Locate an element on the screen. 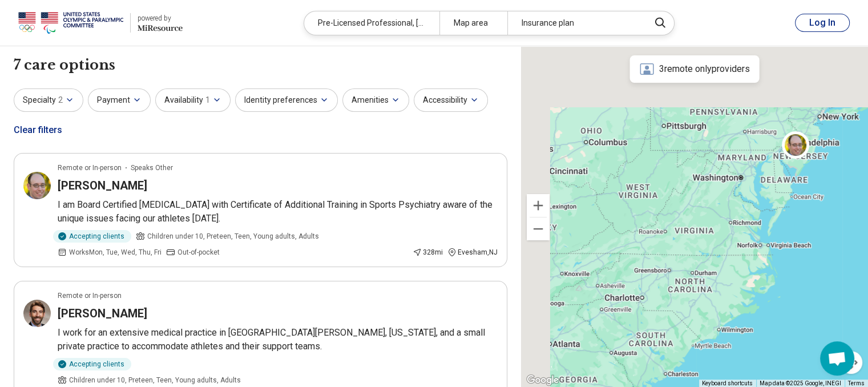 The height and width of the screenshot is (387, 868). span: Map data ©2025 Google, INEGI is located at coordinates (800, 384).